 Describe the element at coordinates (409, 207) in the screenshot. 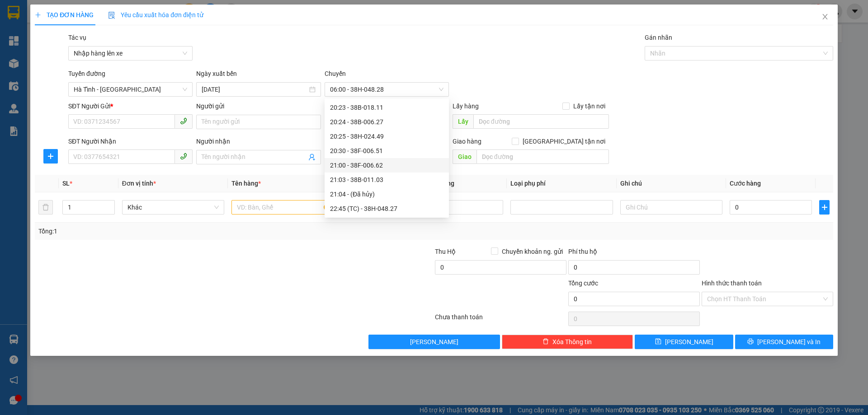

I see `span: kg` at that location.